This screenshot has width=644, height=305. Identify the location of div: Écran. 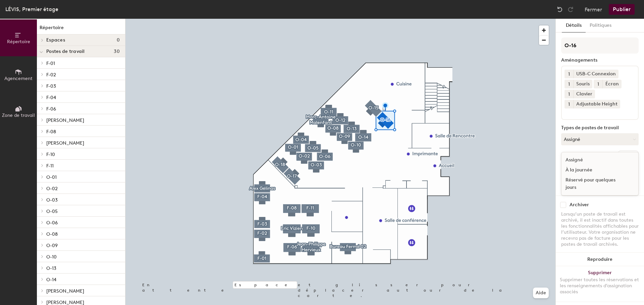
(612, 84).